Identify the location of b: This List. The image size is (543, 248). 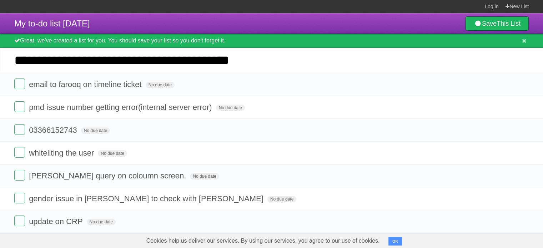
(508, 24).